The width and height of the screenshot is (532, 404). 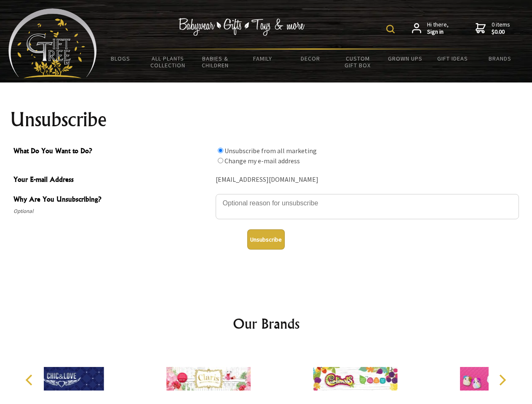 What do you see at coordinates (430, 28) in the screenshot?
I see `a: Hi there,Sign in` at bounding box center [430, 28].